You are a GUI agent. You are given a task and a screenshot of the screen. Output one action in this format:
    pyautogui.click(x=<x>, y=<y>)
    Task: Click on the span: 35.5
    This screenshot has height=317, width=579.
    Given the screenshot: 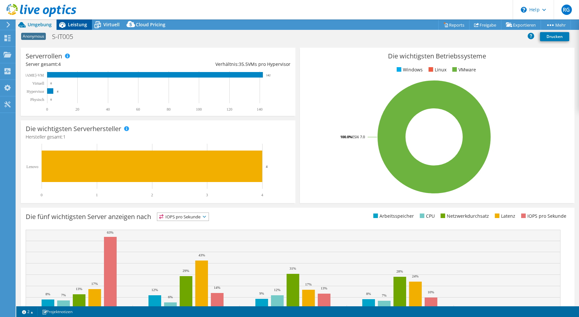 What is the action you would take?
    pyautogui.click(x=243, y=64)
    